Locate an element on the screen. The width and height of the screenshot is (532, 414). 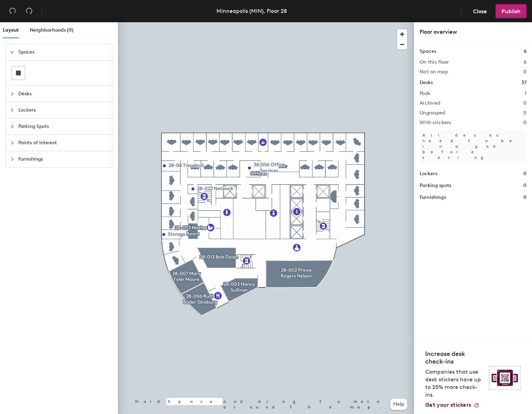
div: Minneapolis (MIN), Floor 28 is located at coordinates (252, 11).